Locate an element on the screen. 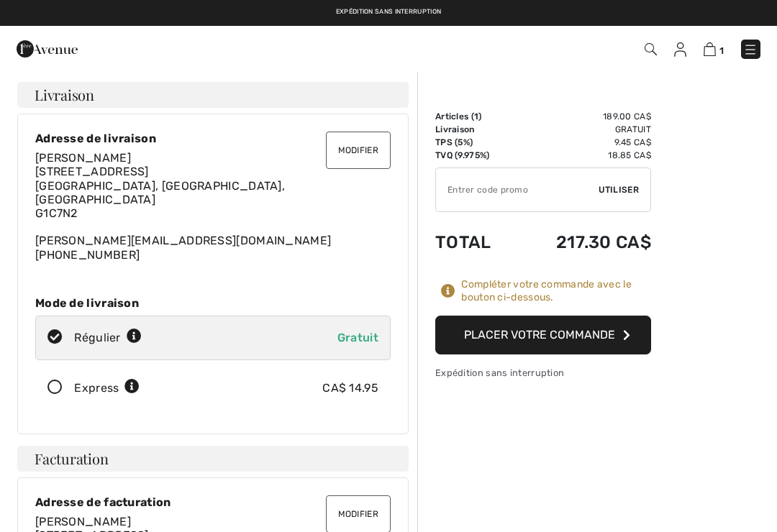  div: Adresse de facturation is located at coordinates (213, 502).